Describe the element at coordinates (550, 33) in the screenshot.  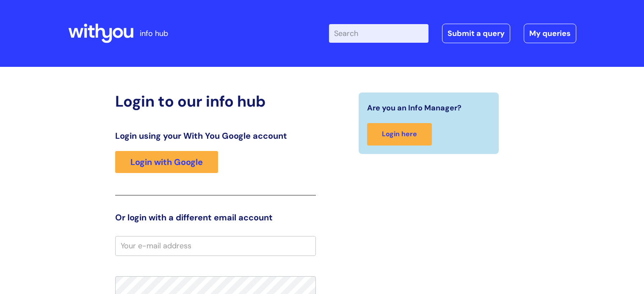
I see `a: My queries` at that location.